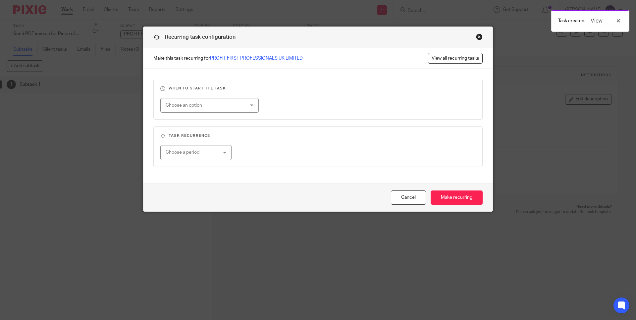 The width and height of the screenshot is (636, 320). What do you see at coordinates (597, 21) in the screenshot?
I see `button: View` at bounding box center [597, 21].